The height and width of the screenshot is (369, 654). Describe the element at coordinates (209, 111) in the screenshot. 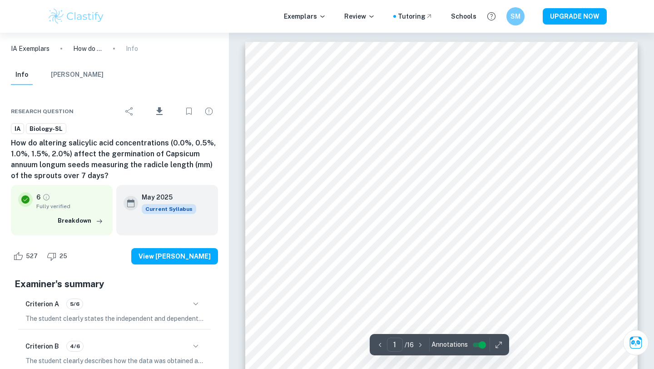

I see `div: Report issue` at that location.